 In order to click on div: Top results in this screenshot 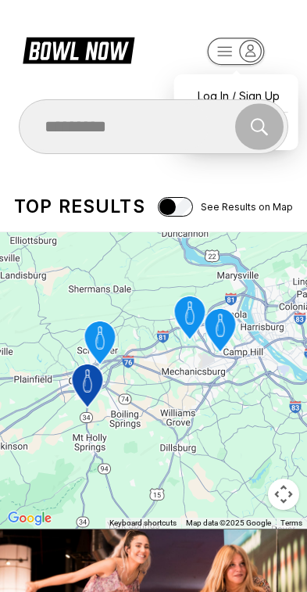, I will do `click(80, 206)`.